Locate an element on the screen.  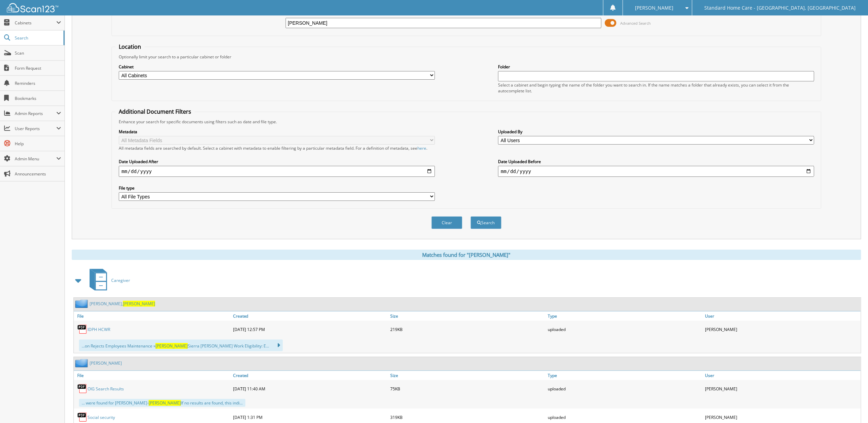
span: Reminders is located at coordinates (38, 83).